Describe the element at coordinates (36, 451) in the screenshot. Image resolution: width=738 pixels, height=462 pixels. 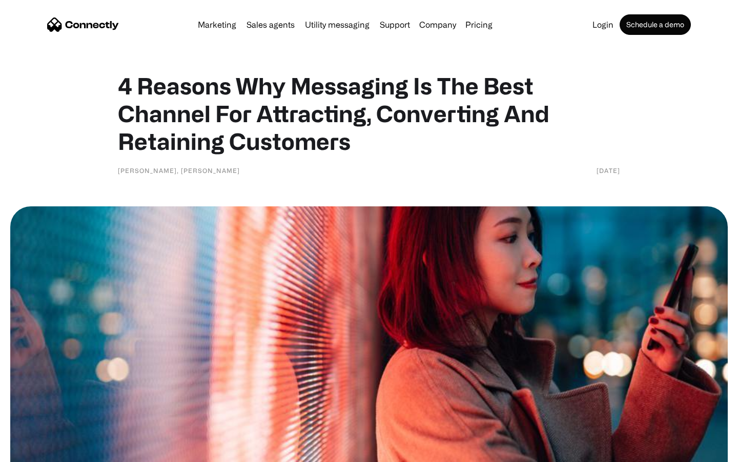
I see `aside: Language selected: English` at that location.